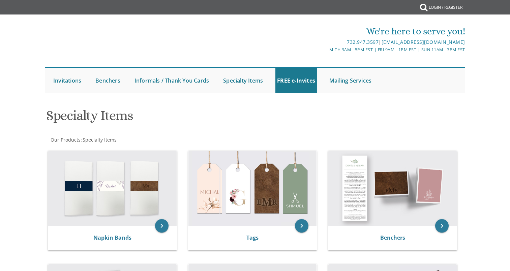 Image resolution: width=510 pixels, height=271 pixels. I want to click on img: Napkin Bands, so click(112, 188).